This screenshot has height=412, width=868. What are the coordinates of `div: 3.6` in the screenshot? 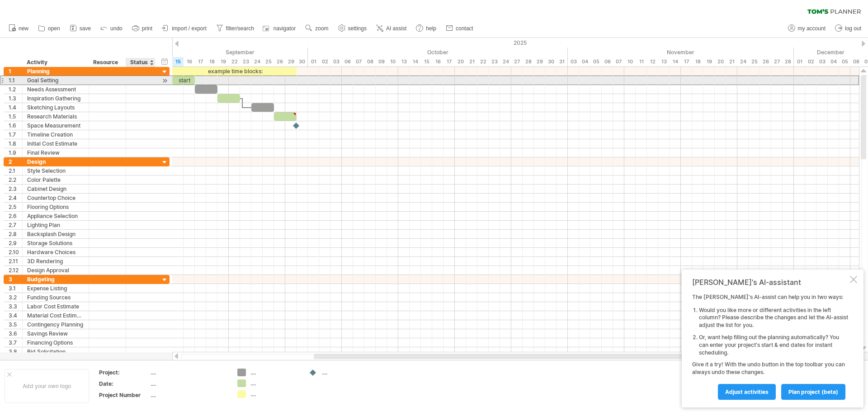 It's located at (15, 334).